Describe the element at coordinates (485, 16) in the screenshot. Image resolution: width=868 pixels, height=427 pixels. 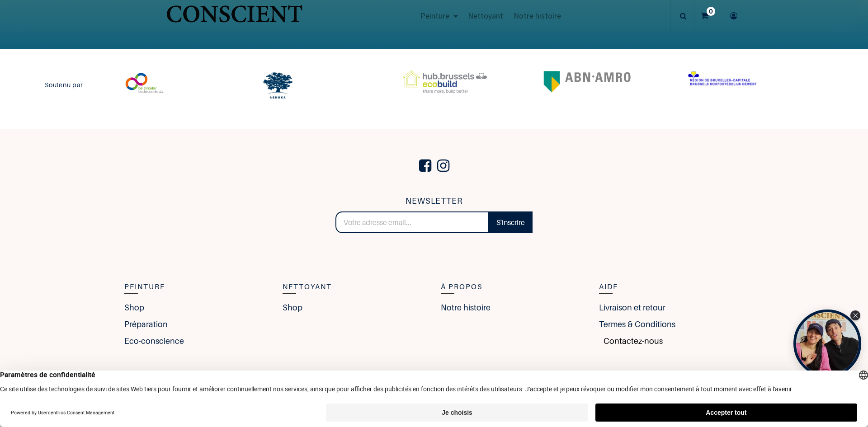
I see `span: Nettoyant` at that location.